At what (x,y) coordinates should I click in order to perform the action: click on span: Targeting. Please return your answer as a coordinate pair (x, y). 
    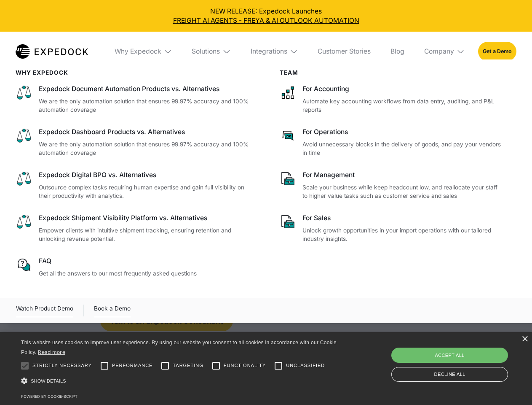
    Looking at the image, I should click on (188, 365).